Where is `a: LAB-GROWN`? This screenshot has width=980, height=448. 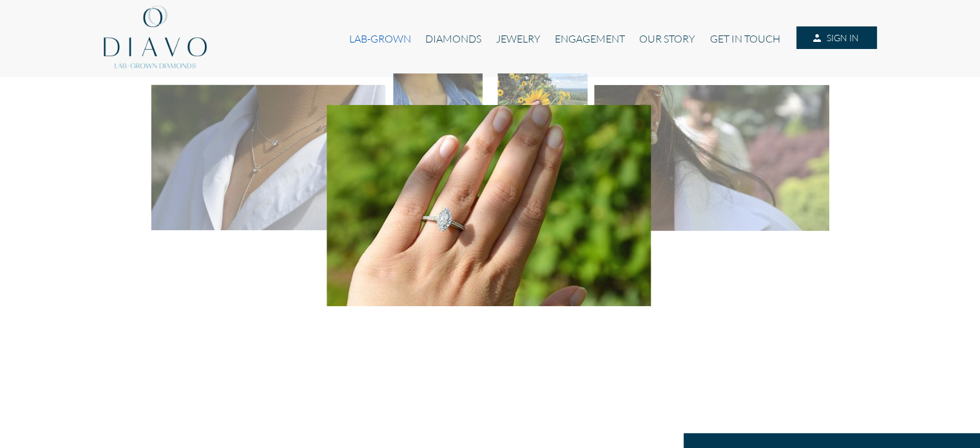
a: LAB-GROWN is located at coordinates (380, 39).